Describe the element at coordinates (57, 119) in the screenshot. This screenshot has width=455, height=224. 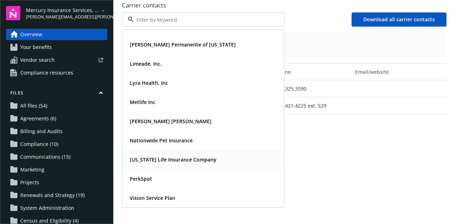
I see `a: Agreements (6)` at that location.